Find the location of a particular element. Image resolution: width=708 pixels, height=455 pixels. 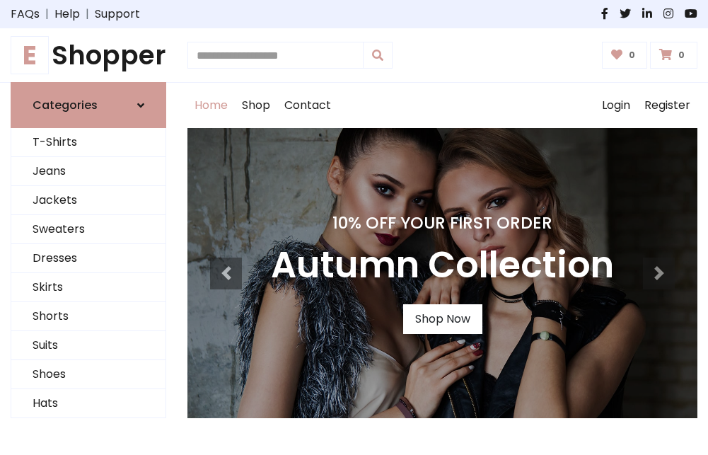

a: Shop is located at coordinates (256, 105).